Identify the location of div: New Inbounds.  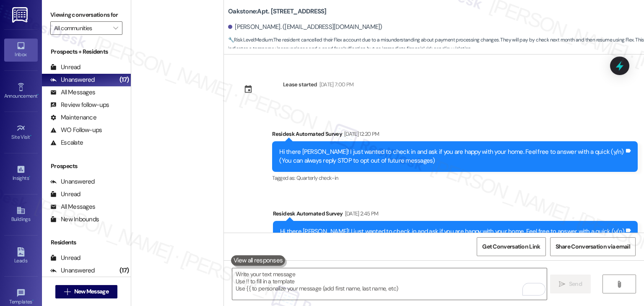
(75, 219).